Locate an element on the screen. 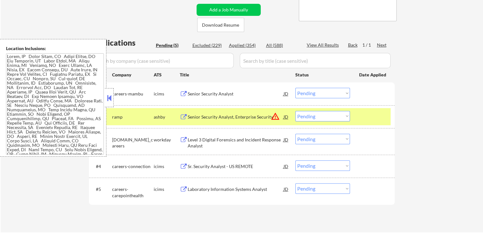 Image resolution: width=483 pixels, height=234 pixels. div: Applied (354) is located at coordinates (245, 45).